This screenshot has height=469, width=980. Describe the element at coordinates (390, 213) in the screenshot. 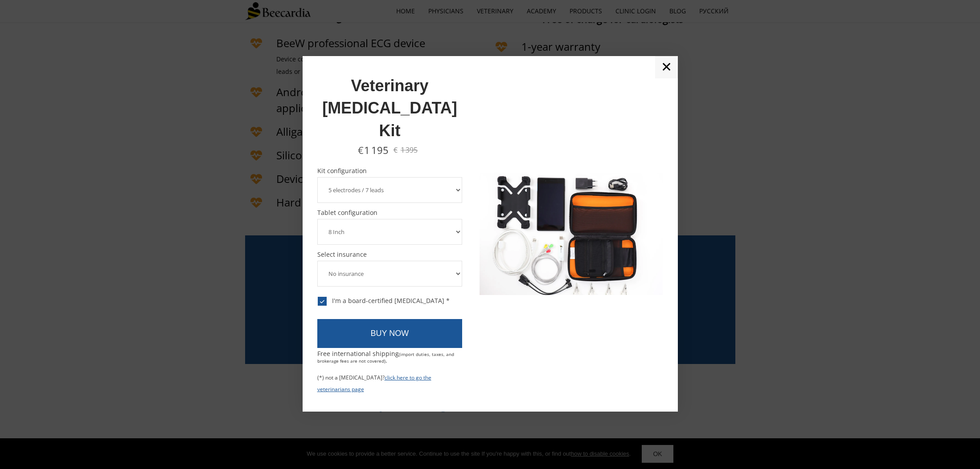

I see `span: Tablet configuration` at that location.